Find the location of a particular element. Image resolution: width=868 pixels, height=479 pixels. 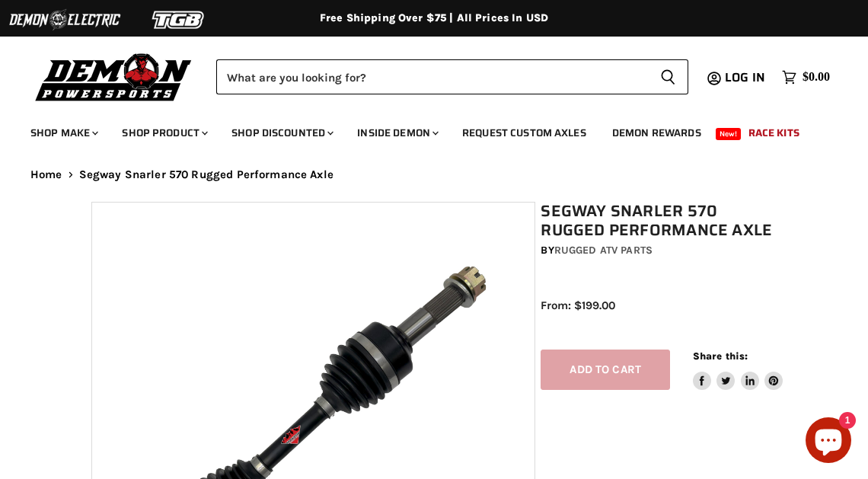

a: Inside Demon is located at coordinates (397, 132).